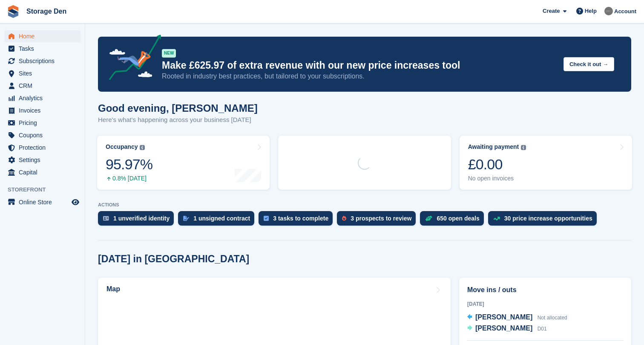 This screenshot has width=644, height=345. I want to click on a: 1 unsigned contract, so click(219, 220).